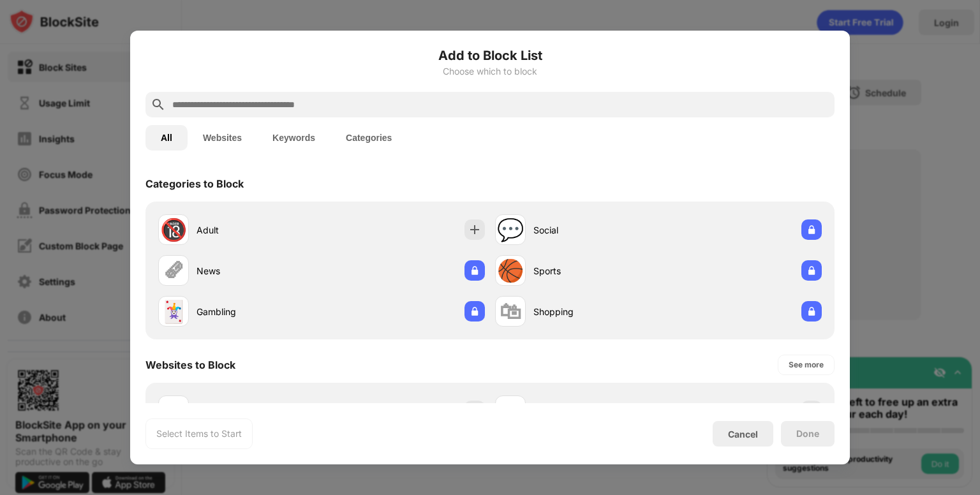 Image resolution: width=980 pixels, height=495 pixels. What do you see at coordinates (195, 184) in the screenshot?
I see `div: Categories to Block` at bounding box center [195, 184].